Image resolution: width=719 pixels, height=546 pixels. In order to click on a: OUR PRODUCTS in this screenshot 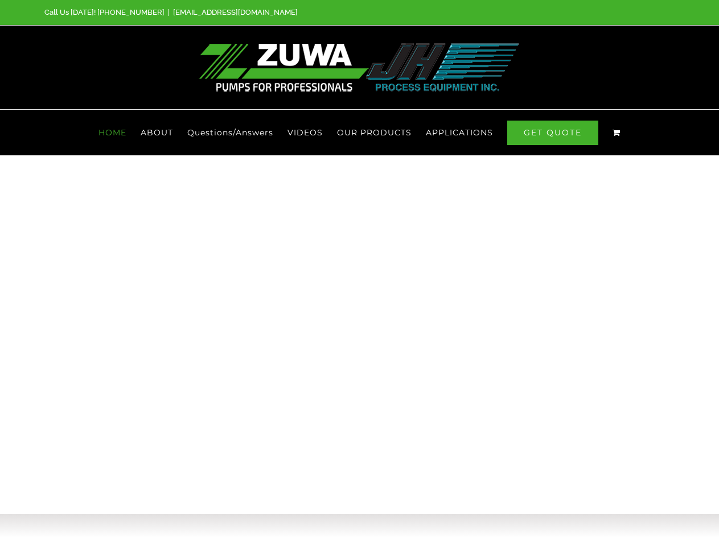, I will do `click(374, 133)`.